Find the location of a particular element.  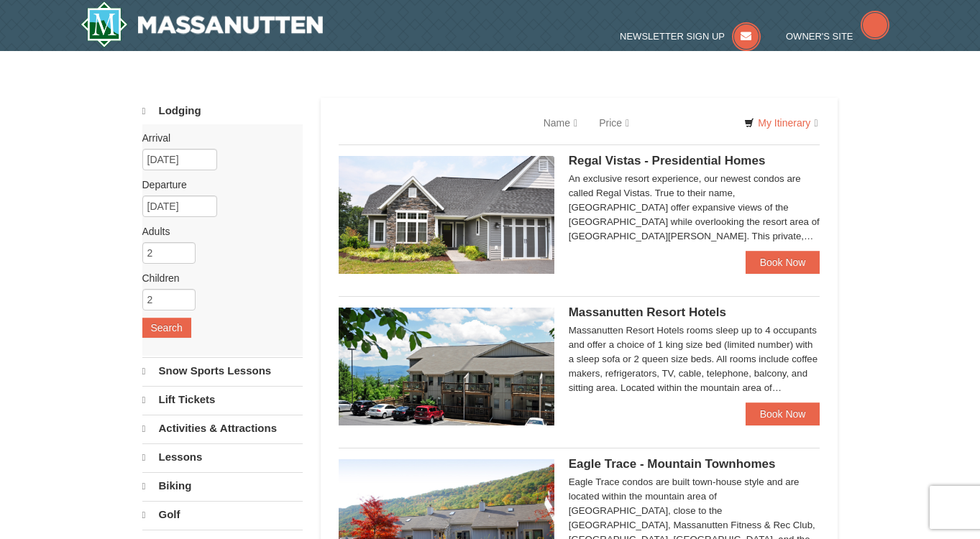

a: Lodging is located at coordinates (222, 111).